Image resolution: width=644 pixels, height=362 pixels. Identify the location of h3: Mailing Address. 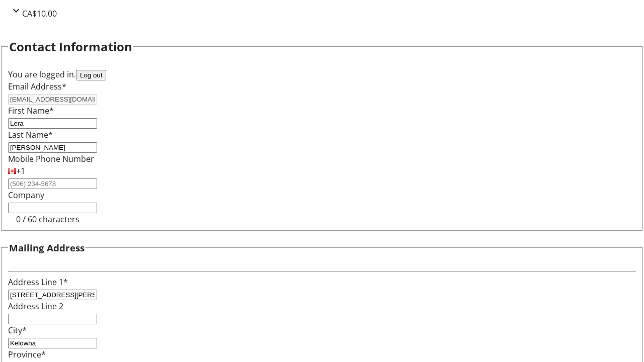
(47, 248).